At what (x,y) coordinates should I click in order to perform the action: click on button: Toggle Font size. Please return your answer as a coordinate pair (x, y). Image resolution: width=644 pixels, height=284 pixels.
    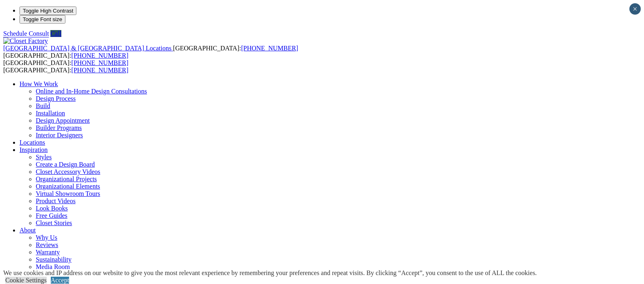
    Looking at the image, I should click on (42, 19).